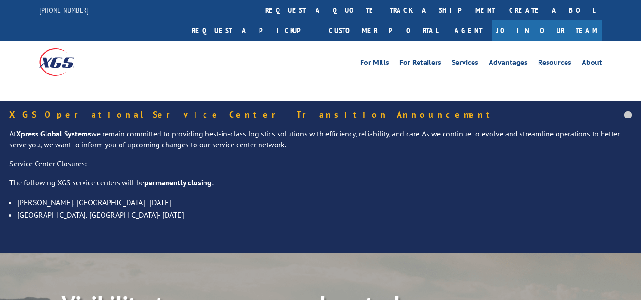 This screenshot has width=641, height=300. I want to click on a: Services, so click(465, 64).